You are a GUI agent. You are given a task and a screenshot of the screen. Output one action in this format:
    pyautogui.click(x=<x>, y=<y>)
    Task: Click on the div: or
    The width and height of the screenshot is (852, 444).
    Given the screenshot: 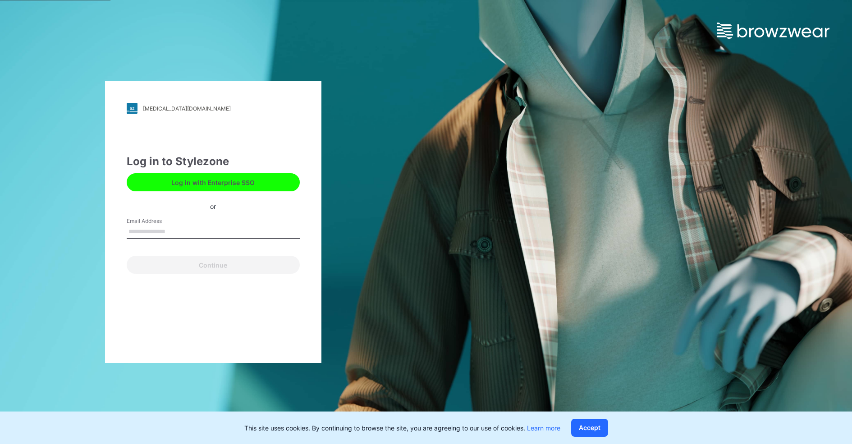 What is the action you would take?
    pyautogui.click(x=213, y=206)
    